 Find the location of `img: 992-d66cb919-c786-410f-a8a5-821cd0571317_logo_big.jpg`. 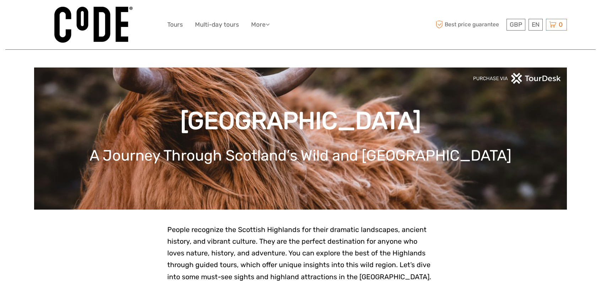

img: 992-d66cb919-c786-410f-a8a5-821cd0571317_logo_big.jpg is located at coordinates (93, 25).